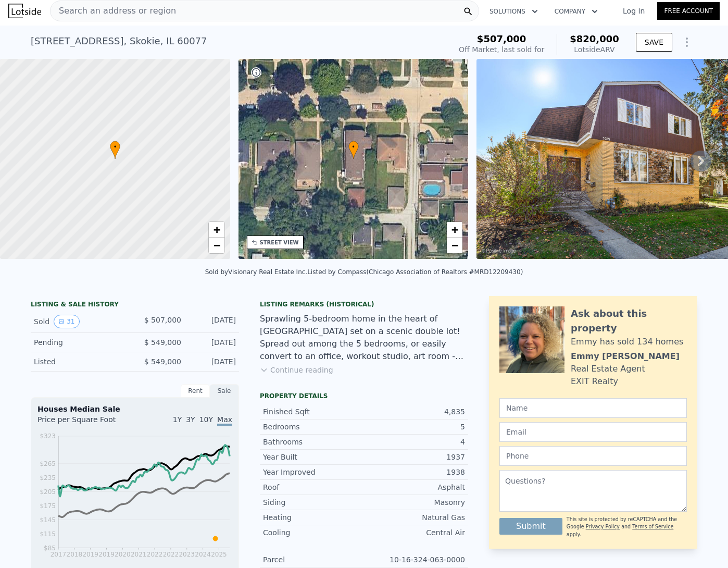 The height and width of the screenshot is (568, 728). What do you see at coordinates (47, 520) in the screenshot?
I see `tspan: $145` at bounding box center [47, 520].